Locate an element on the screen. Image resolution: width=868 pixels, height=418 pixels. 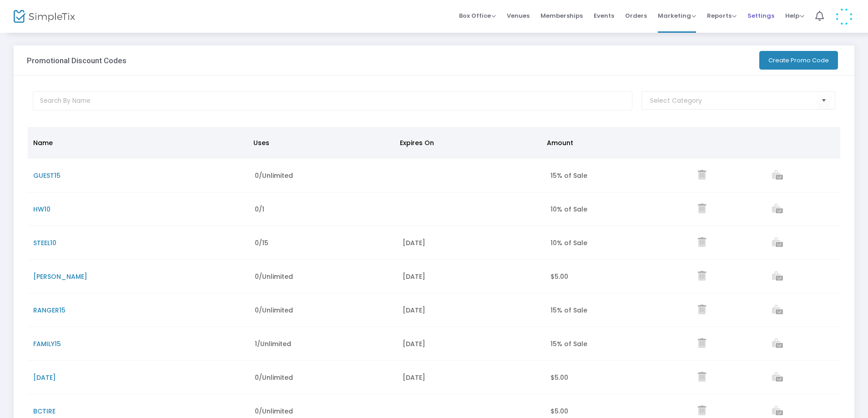
span: HW10 is located at coordinates (42, 209).